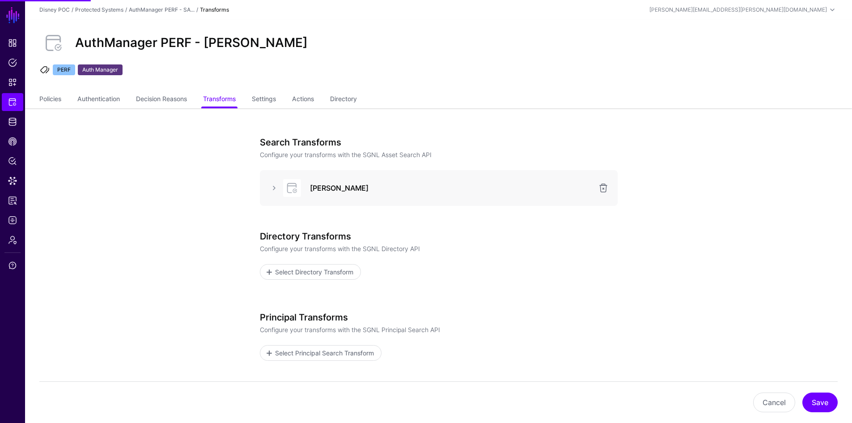 The height and width of the screenshot is (423, 852). I want to click on span: Select Principal Search Transform, so click(324, 352).